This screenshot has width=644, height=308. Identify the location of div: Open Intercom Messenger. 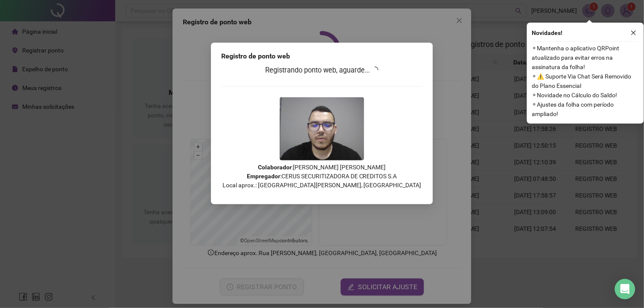
(625, 289).